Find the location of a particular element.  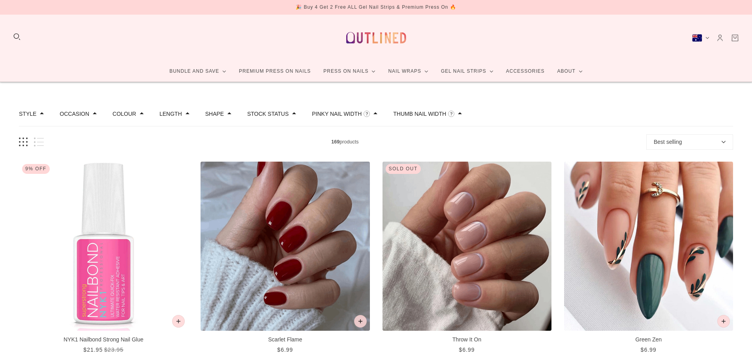

button: Filter by Pinky Nail Width is located at coordinates (337, 114).